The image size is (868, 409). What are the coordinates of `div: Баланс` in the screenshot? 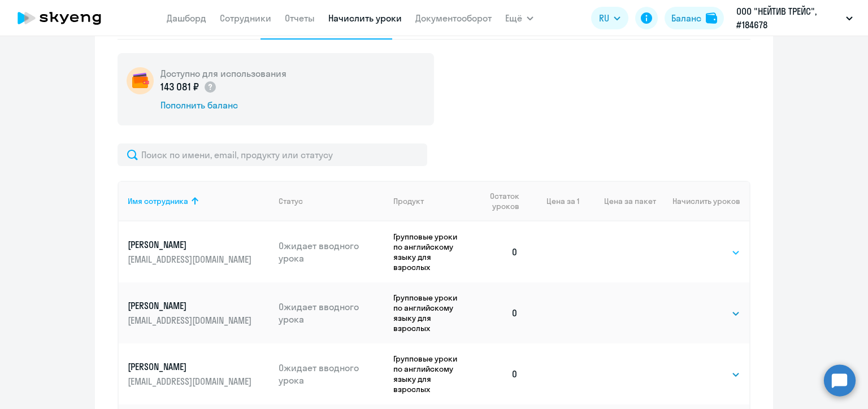 It's located at (686, 18).